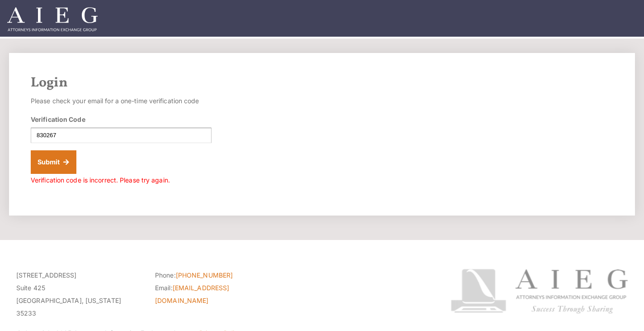  Describe the element at coordinates (101, 180) in the screenshot. I see `span: Verification code is incorrect. Please try again.` at that location.